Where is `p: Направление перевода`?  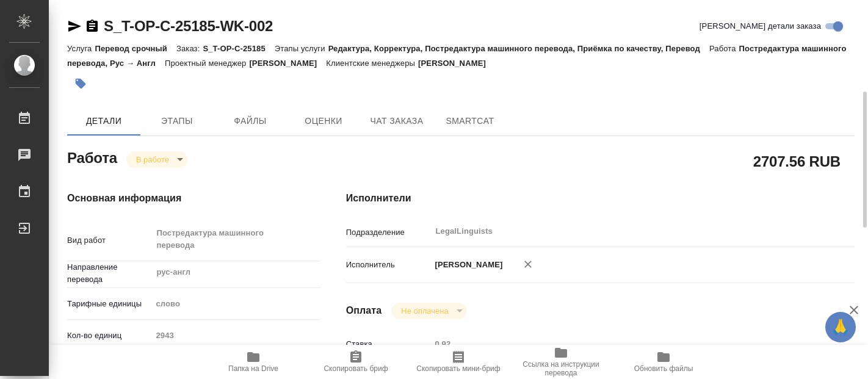 p: Направление перевода is located at coordinates (109, 274).